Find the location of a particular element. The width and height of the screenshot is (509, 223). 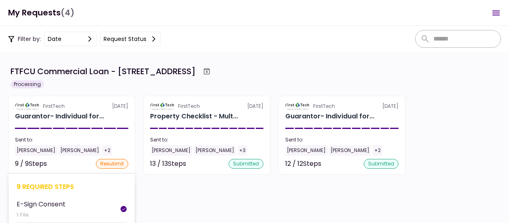

div: Guarantor- Individual for CULLUM & KELLEY PROPERTY HOLDINGS, LLC Keith Cullum is located at coordinates (59, 116).